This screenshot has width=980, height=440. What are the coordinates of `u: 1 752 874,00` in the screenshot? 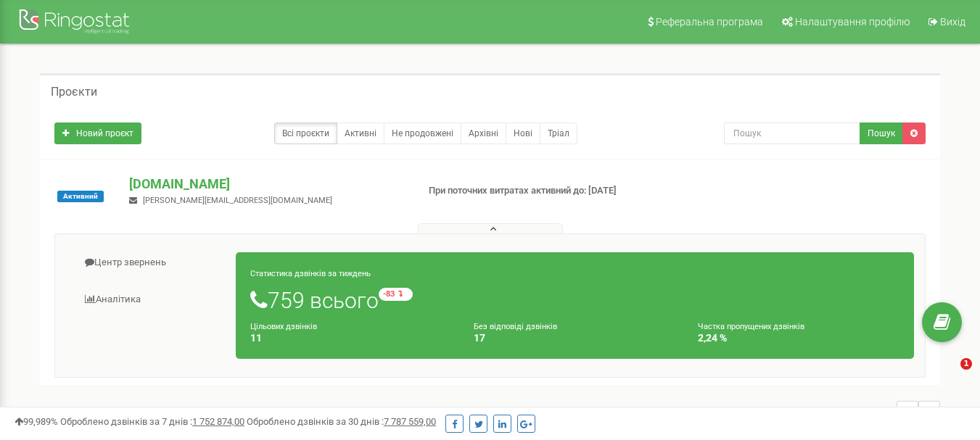 It's located at (218, 421).